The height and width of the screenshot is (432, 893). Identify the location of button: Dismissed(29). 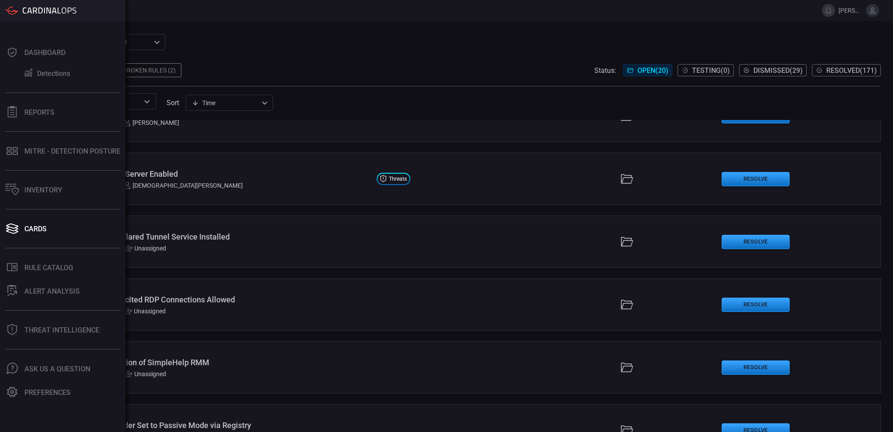
(773, 70).